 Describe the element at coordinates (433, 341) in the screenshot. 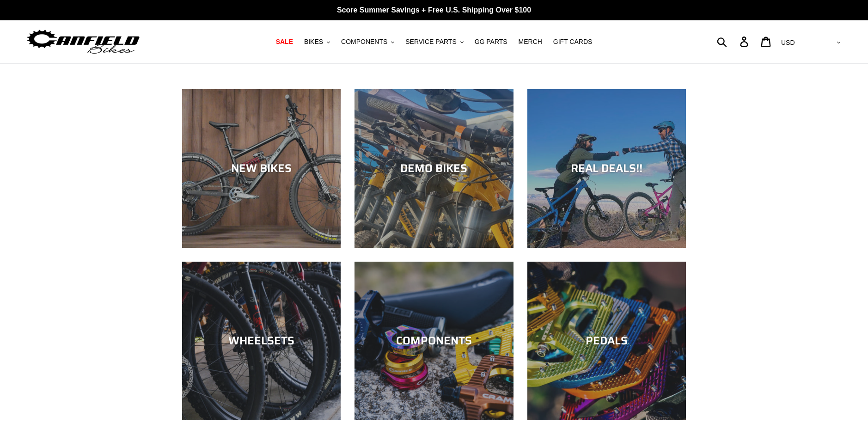

I see `div: COMPONENTS` at that location.